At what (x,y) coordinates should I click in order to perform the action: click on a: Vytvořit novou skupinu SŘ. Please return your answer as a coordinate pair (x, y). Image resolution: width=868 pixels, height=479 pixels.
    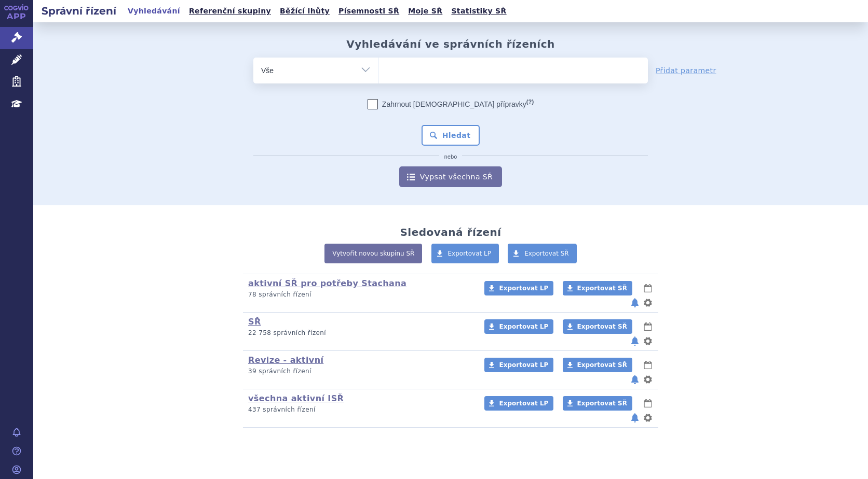
    Looking at the image, I should click on (373, 254).